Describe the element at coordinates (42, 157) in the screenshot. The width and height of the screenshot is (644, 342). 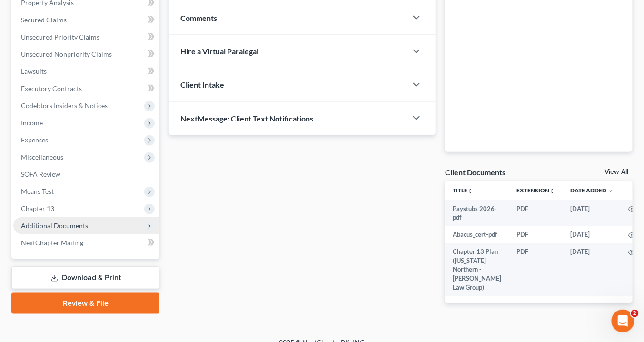
I see `span: Miscellaneous` at that location.